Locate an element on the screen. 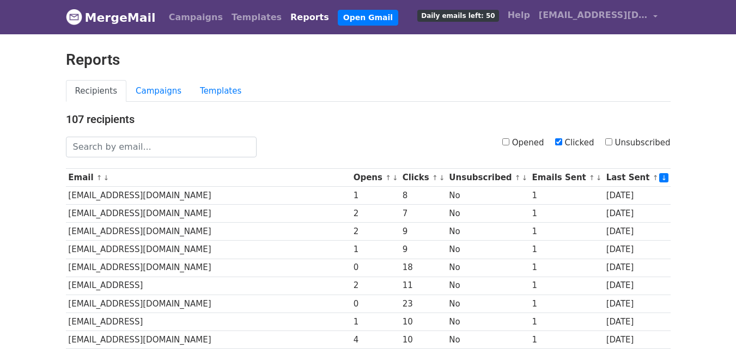  td: 11 is located at coordinates (423, 285).